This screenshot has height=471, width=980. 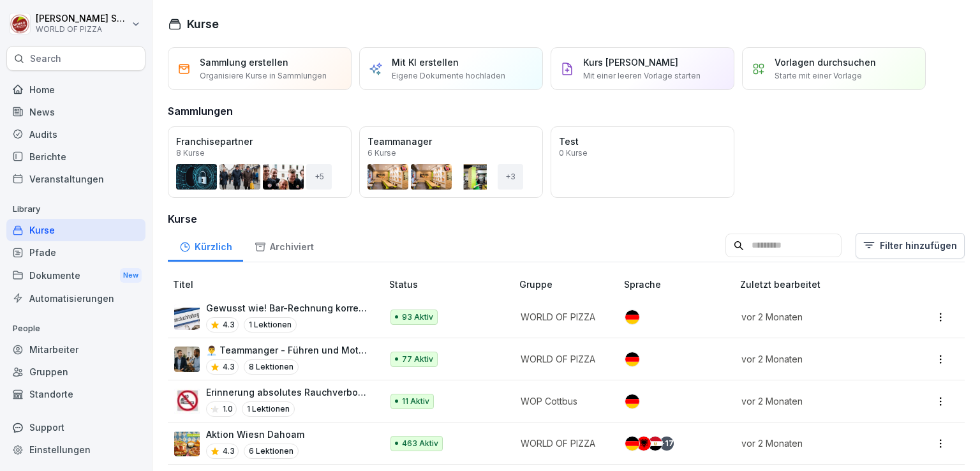 What do you see at coordinates (76, 275) in the screenshot?
I see `a: DokumenteNew` at bounding box center [76, 275].